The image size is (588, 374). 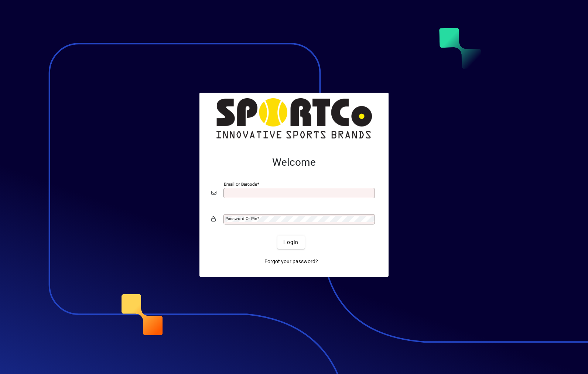 What do you see at coordinates (291, 242) in the screenshot?
I see `span: Login` at bounding box center [291, 242].